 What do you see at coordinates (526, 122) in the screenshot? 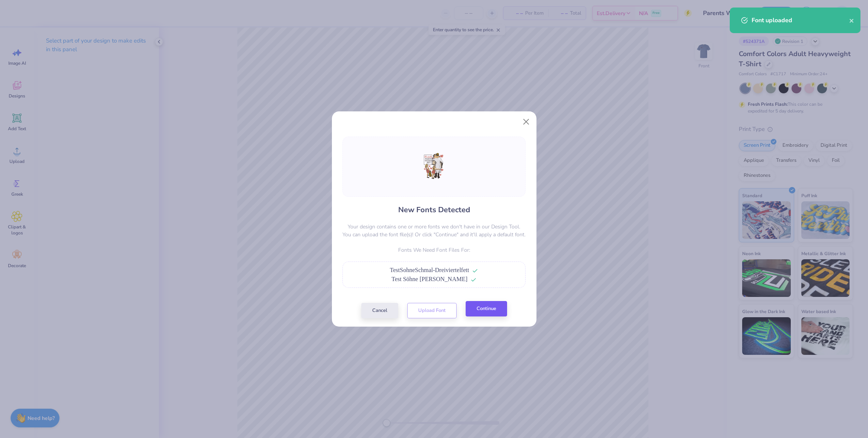
I see `button: Close` at bounding box center [526, 122].